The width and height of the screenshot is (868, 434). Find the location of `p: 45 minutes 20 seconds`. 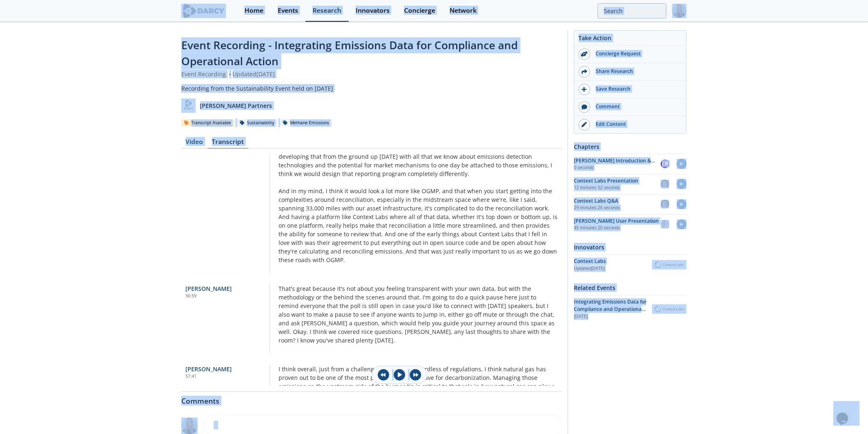

p: 45 minutes 20 seconds is located at coordinates (618, 228).